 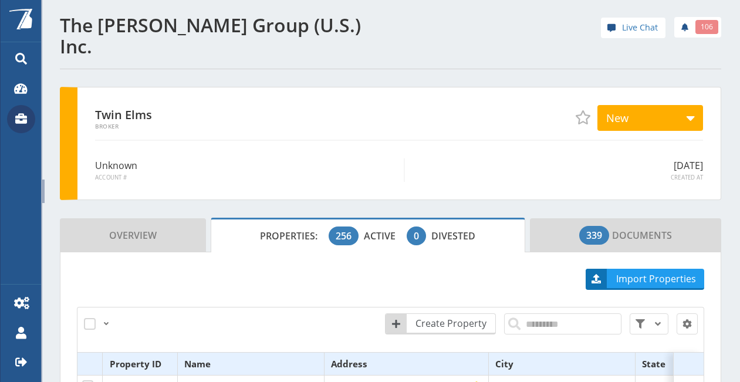 What do you see at coordinates (140, 364) in the screenshot?
I see `th: Property ID` at bounding box center [140, 364].